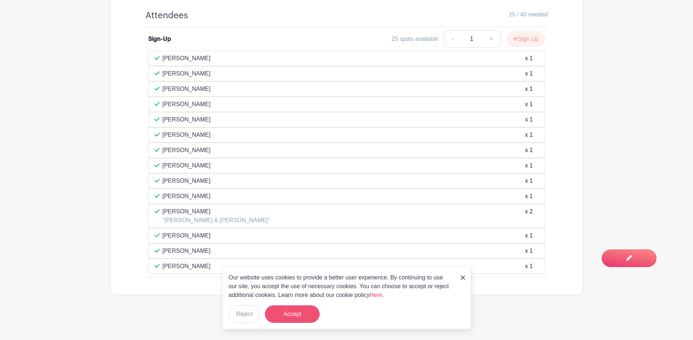 The height and width of the screenshot is (340, 693). What do you see at coordinates (160, 39) in the screenshot?
I see `div: Sign-Up` at bounding box center [160, 39].